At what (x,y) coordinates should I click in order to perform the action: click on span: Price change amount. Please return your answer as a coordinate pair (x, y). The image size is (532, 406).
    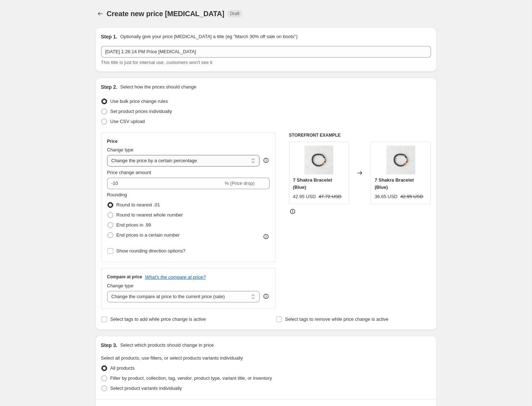
    Looking at the image, I should click on (129, 172).